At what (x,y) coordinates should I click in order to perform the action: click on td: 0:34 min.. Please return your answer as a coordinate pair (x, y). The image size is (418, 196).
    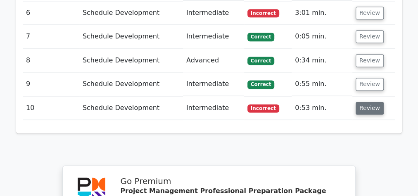
    Looking at the image, I should click on (322, 60).